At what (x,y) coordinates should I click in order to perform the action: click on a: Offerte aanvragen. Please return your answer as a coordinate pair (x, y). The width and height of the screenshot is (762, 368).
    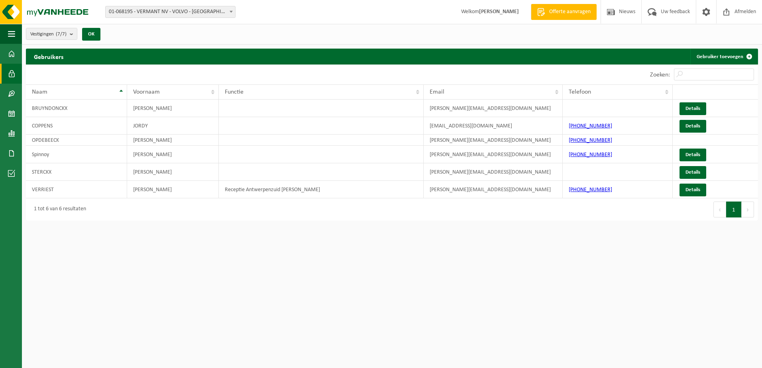
    Looking at the image, I should click on (564, 12).